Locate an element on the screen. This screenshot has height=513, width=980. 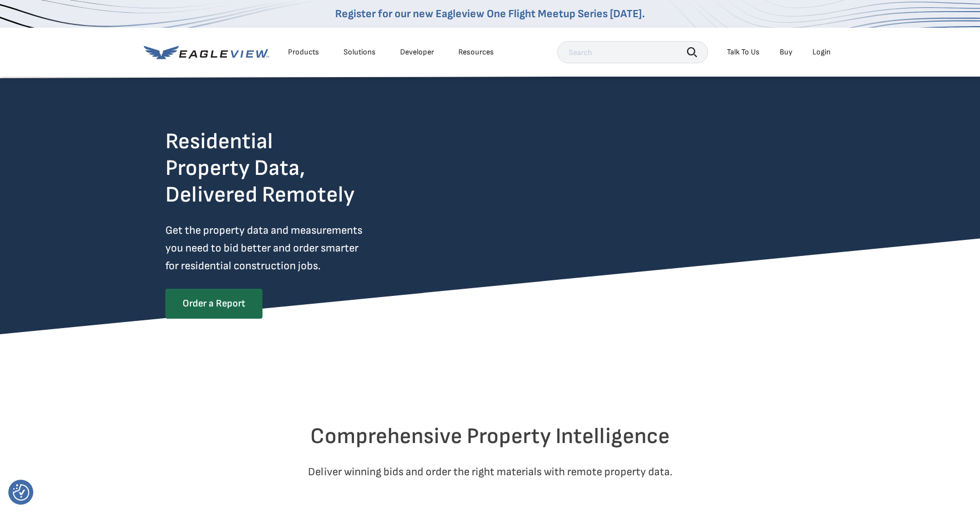
div: Solutions is located at coordinates (359, 52).